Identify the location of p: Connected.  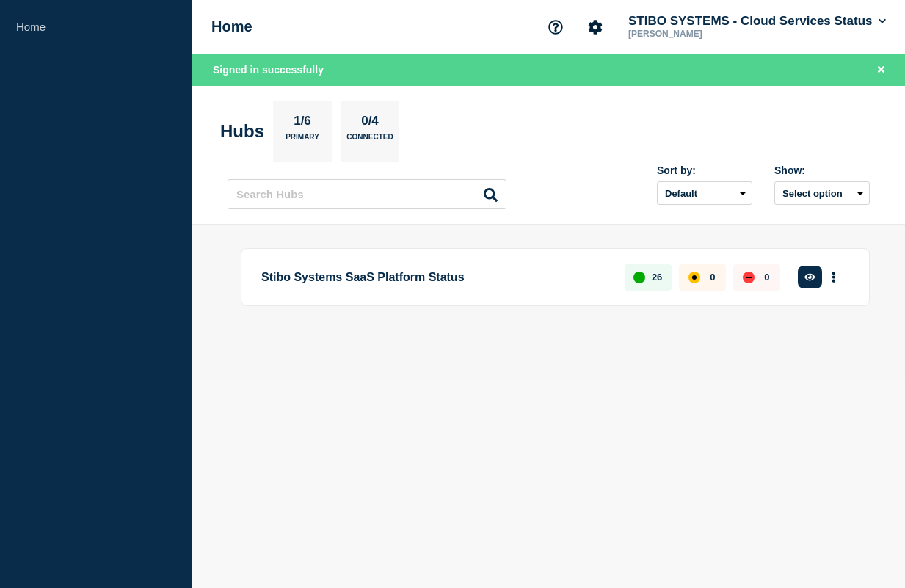
(370, 140).